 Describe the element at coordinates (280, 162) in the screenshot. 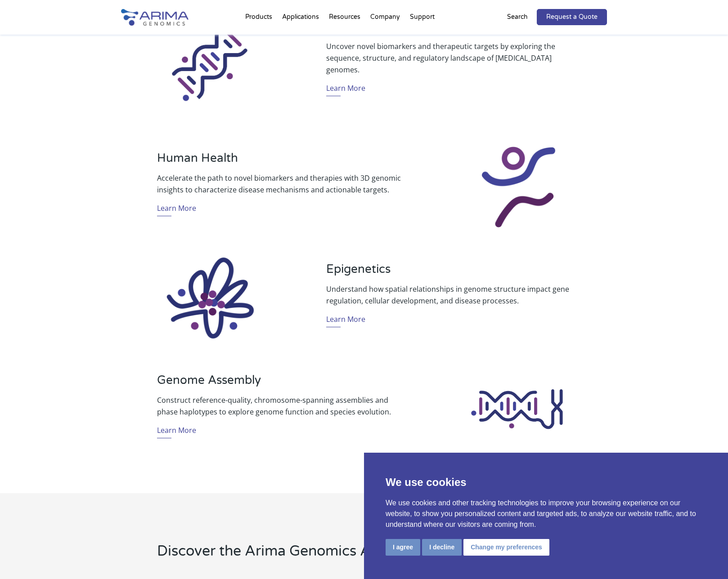

I see `h3: Human Health` at that location.